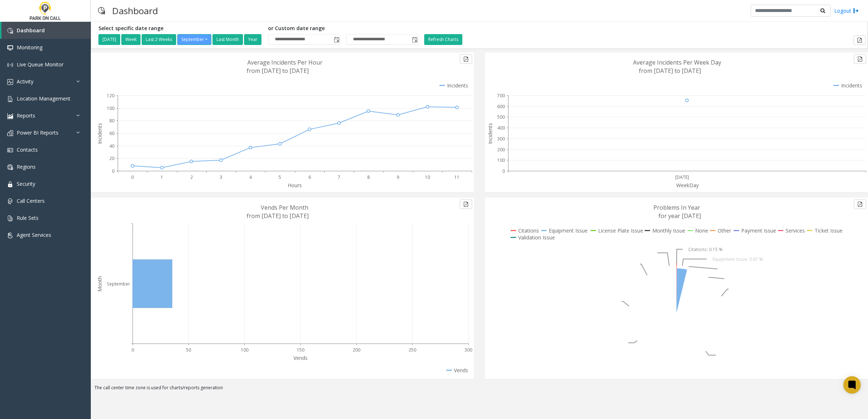 The image size is (868, 419). What do you see at coordinates (677, 207) in the screenshot?
I see `text: Problems In Year` at bounding box center [677, 207].